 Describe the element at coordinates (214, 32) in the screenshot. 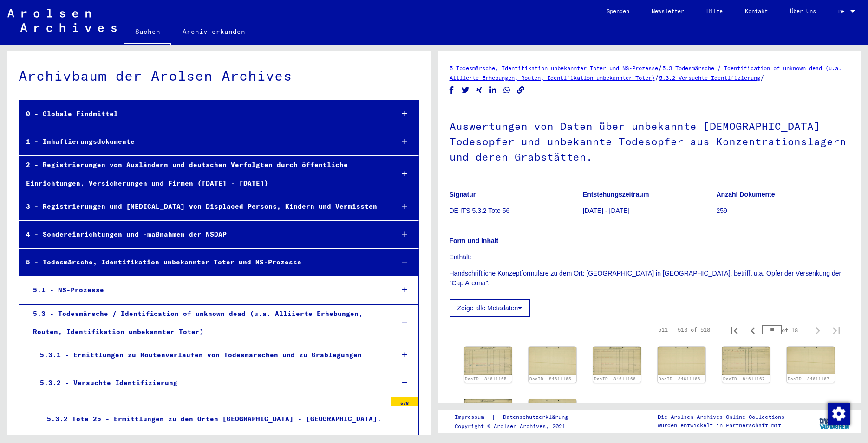

I see `a: Archiv erkunden` at that location.